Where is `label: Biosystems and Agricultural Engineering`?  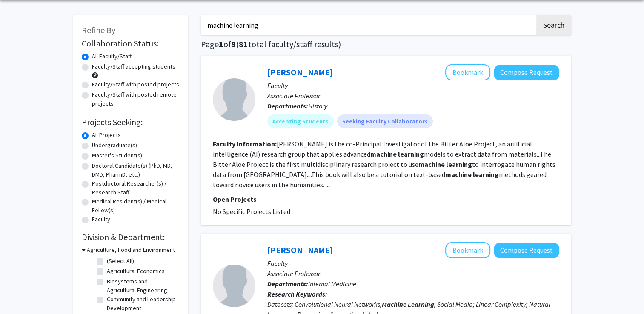
label: Biosystems and Agricultural Engineering is located at coordinates (142, 286).